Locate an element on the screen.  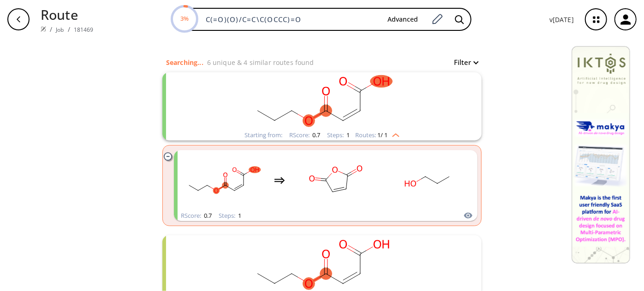
text: 3% is located at coordinates (184, 18).